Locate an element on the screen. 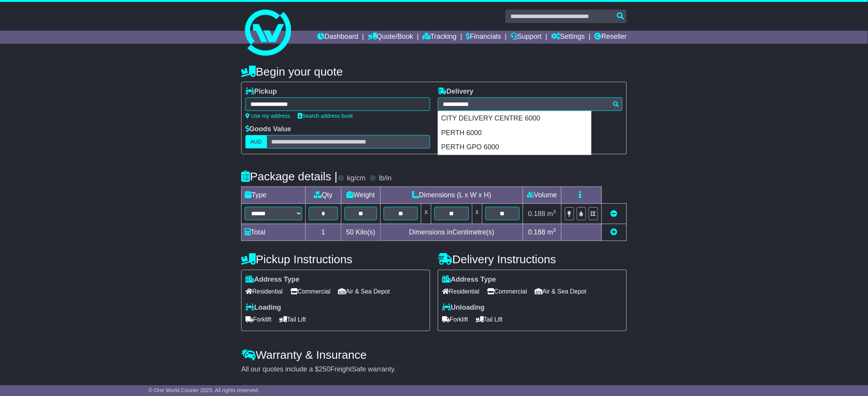  div: All our quotes include a $ FreightSafe warranty. is located at coordinates (434, 370).